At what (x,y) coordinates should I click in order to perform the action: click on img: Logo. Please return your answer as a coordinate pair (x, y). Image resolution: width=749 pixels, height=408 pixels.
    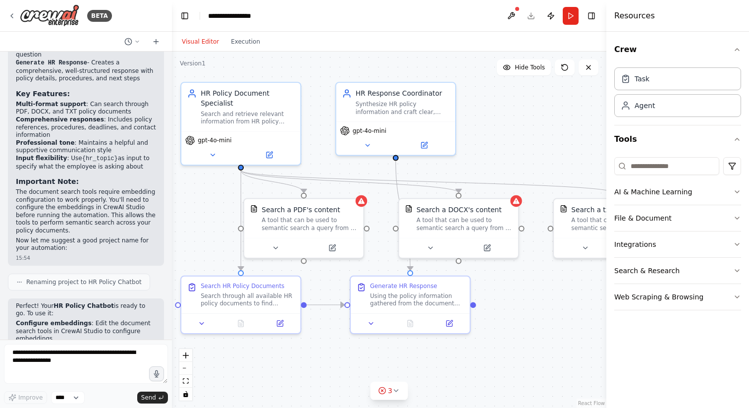
    Looking at the image, I should click on (50, 15).